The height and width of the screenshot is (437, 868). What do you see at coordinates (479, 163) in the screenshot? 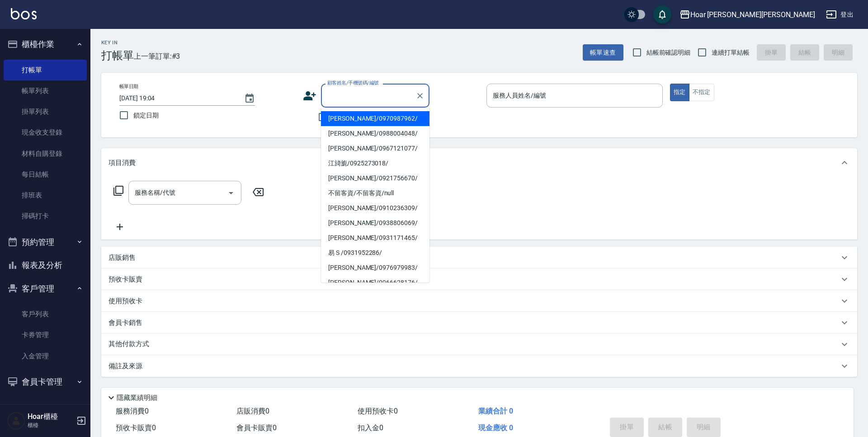
I see `div: 項目消費` at bounding box center [479, 163].